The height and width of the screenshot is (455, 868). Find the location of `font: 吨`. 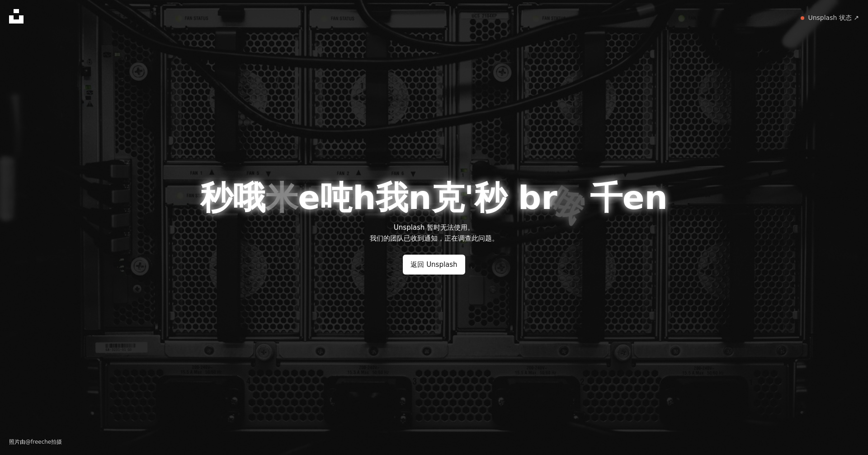

font: 吨 is located at coordinates (336, 198).